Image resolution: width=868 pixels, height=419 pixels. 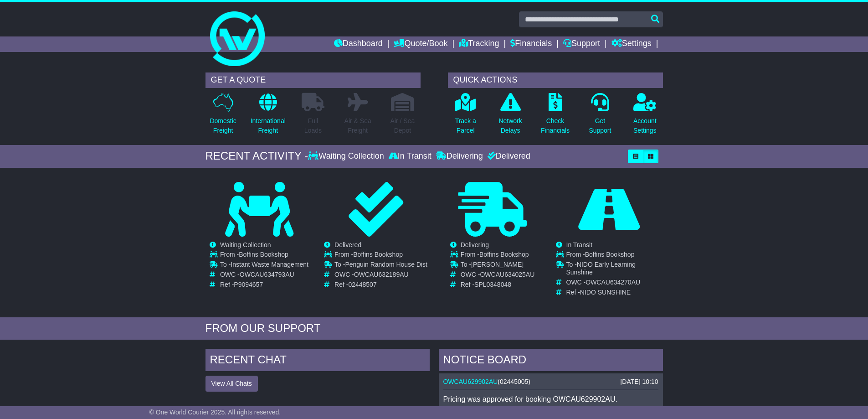 What do you see at coordinates (231, 383) in the screenshot?
I see `button: View All Chats` at bounding box center [231, 383].